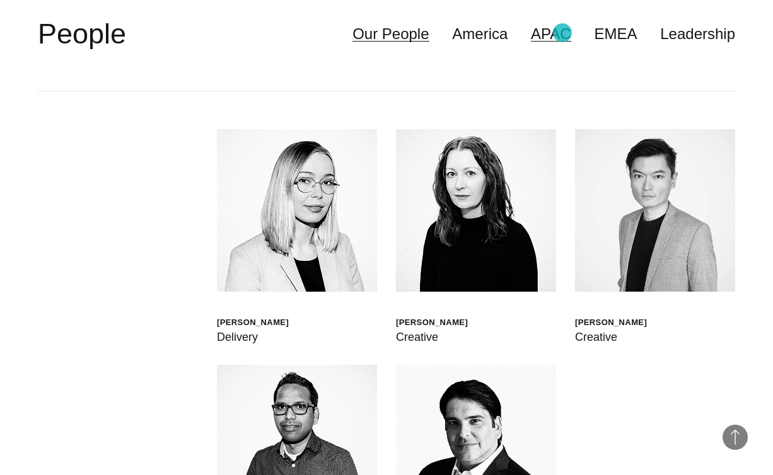  What do you see at coordinates (735, 437) in the screenshot?
I see `button: Back to Top` at bounding box center [735, 437].